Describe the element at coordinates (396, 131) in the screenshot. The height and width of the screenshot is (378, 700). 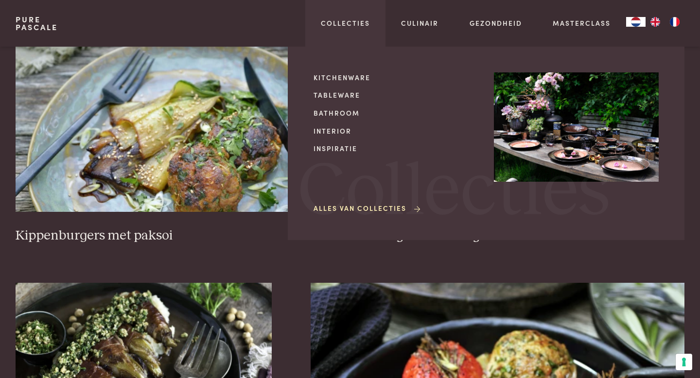
I see `a: Interior` at that location.